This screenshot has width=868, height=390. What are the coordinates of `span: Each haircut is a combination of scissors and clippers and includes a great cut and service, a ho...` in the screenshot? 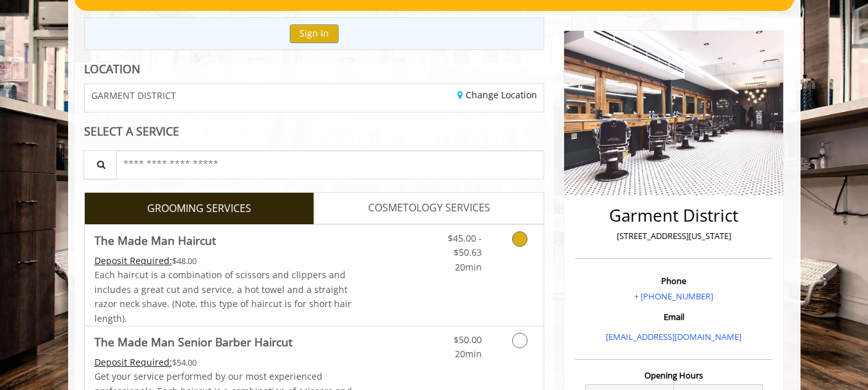 It's located at (223, 296).